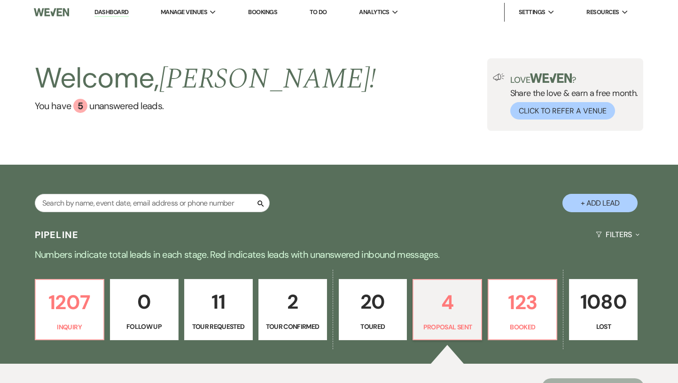  I want to click on p: Toured, so click(373, 326).